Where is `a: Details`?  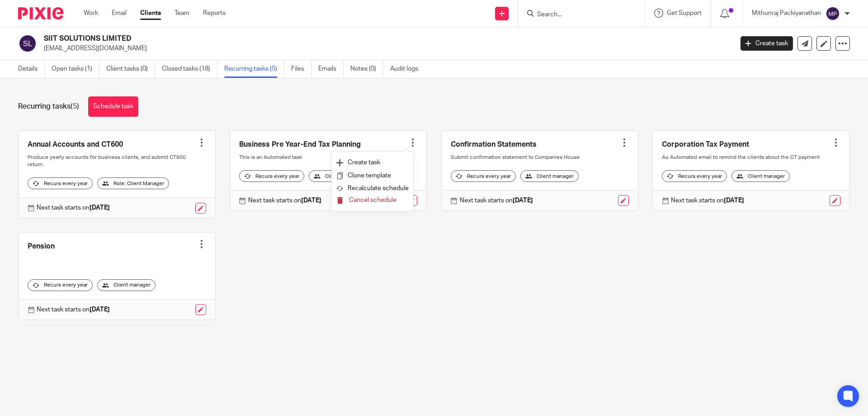
a: Details is located at coordinates (32, 69).